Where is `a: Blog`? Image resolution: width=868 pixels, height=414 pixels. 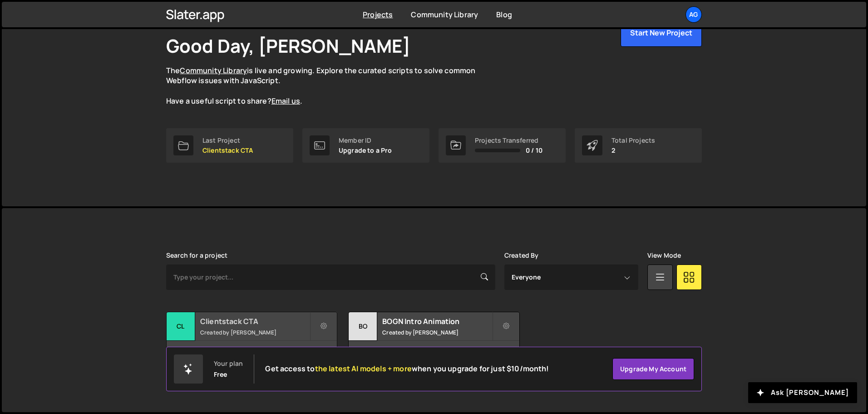
a: Blog is located at coordinates (504, 15).